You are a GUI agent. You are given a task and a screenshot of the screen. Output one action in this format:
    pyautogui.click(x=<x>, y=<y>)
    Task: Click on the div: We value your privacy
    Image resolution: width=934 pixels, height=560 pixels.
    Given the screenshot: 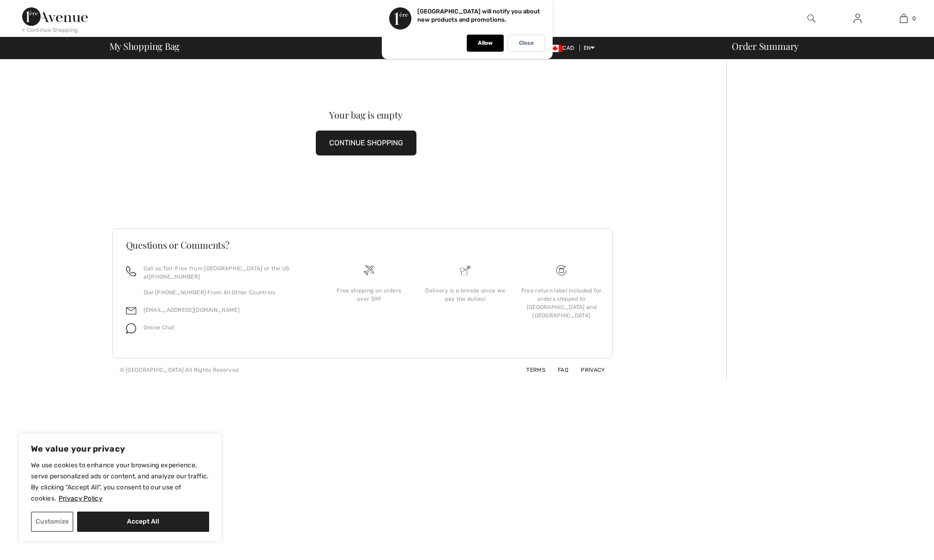 What is the action you would take?
    pyautogui.click(x=120, y=488)
    